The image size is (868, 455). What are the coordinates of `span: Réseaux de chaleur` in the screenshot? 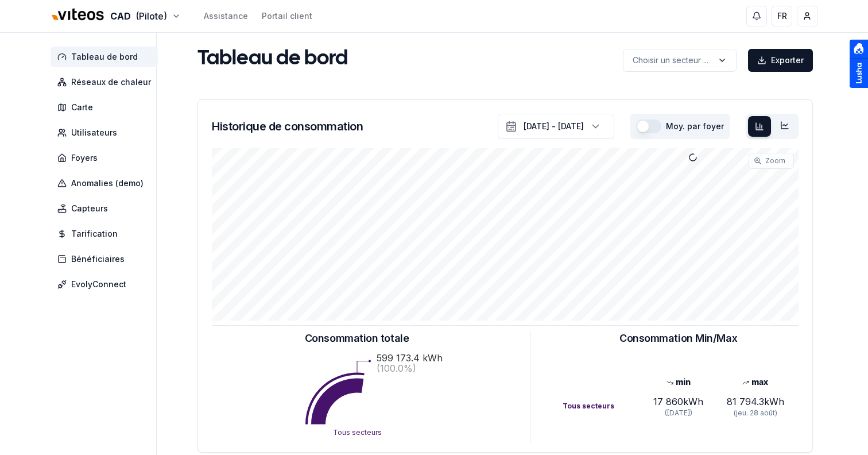 It's located at (111, 82).